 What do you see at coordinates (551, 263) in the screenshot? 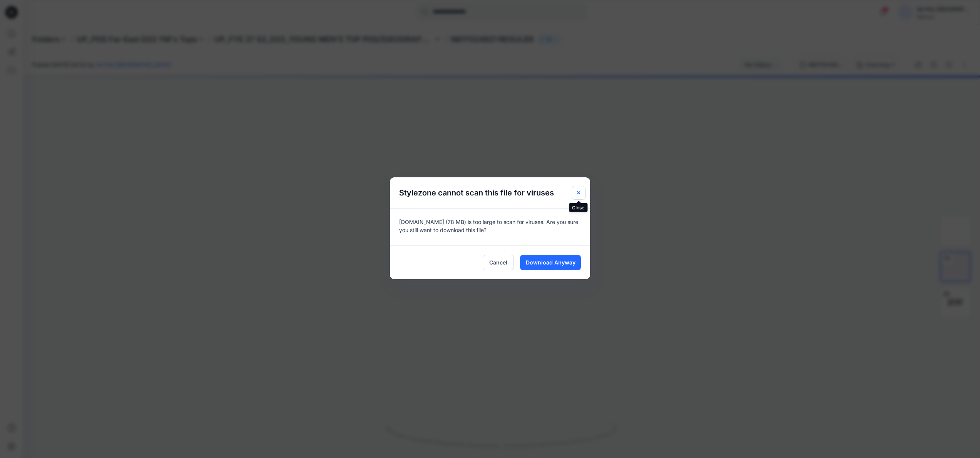
I see `button: Download Anyway` at bounding box center [551, 263].